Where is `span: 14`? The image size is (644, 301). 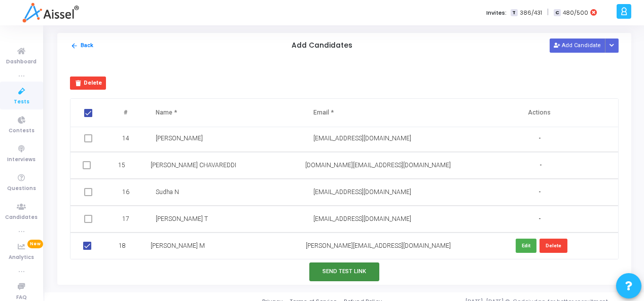
span: 14 is located at coordinates (126, 138).